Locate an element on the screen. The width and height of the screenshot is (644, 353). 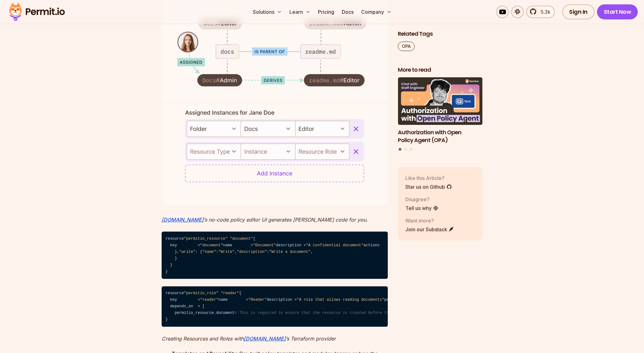
p: Like this Article? is located at coordinates (428, 178).